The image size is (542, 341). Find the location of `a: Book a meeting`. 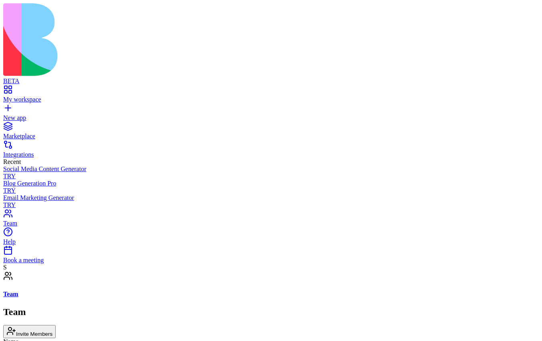

a: Book a meeting is located at coordinates (271, 257).